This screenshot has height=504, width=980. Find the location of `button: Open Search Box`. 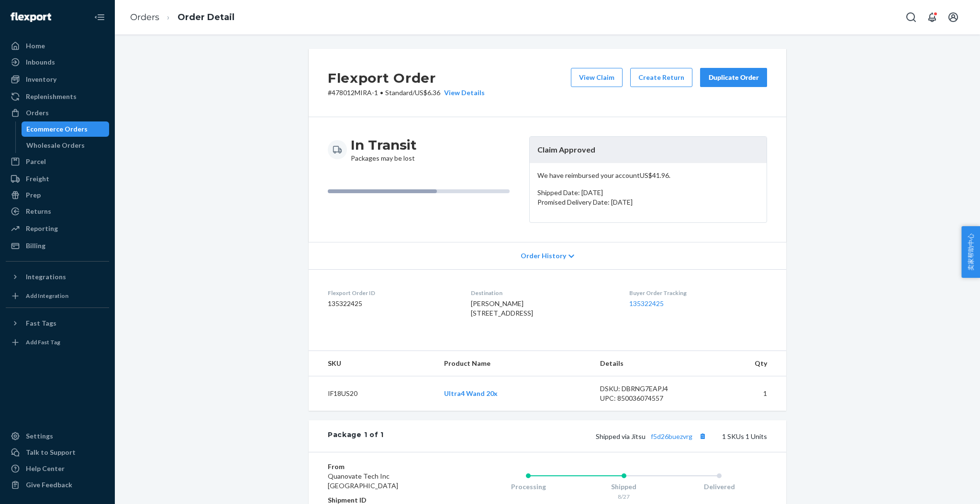

button: Open Search Box is located at coordinates (911, 17).